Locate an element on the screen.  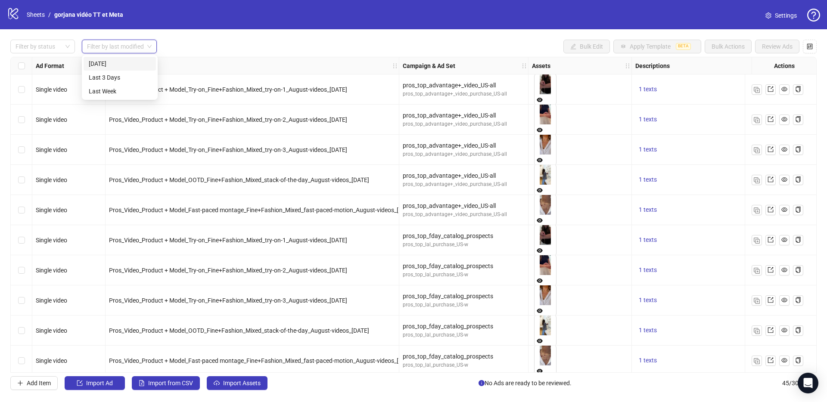
a: Settings is located at coordinates (781, 16).